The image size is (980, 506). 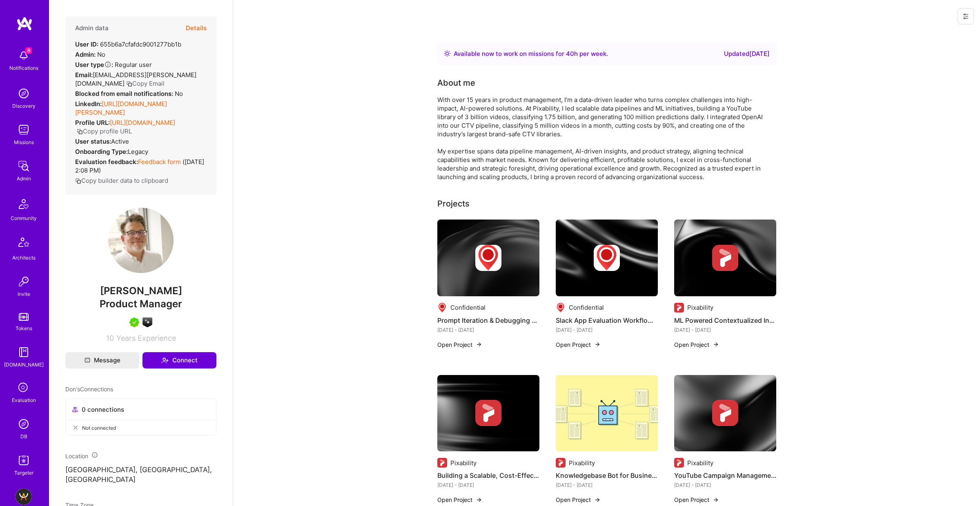 What do you see at coordinates (120, 141) in the screenshot?
I see `span: Active` at bounding box center [120, 141].